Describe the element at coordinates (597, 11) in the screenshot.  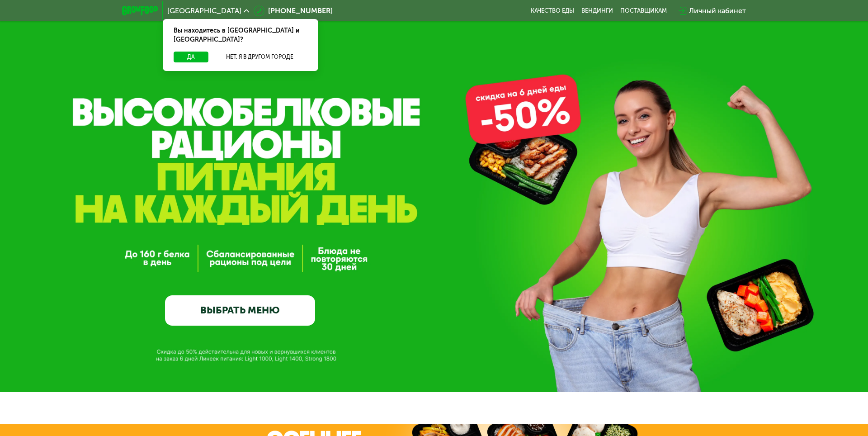
I see `a: Вендинги` at that location.